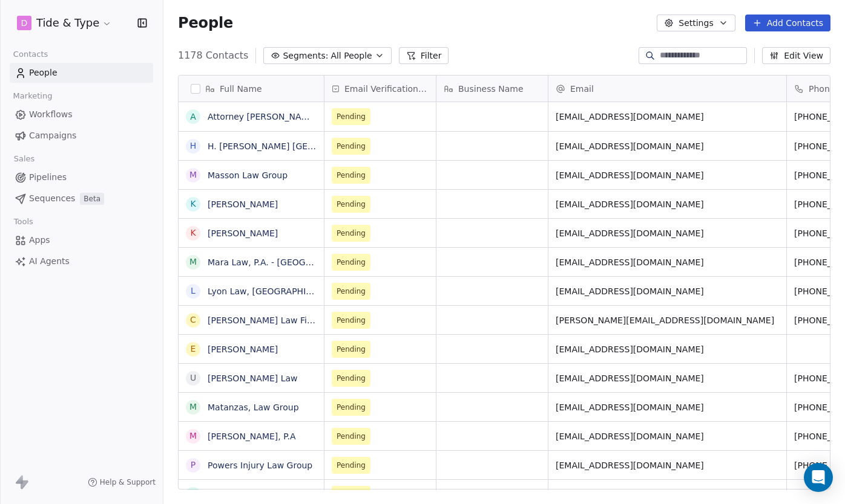  What do you see at coordinates (253, 407) in the screenshot?
I see `a: Matanzas, Law Group` at bounding box center [253, 407].